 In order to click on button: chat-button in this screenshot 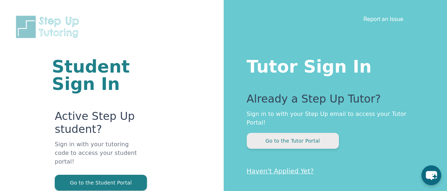, I will do `click(431, 175)`.